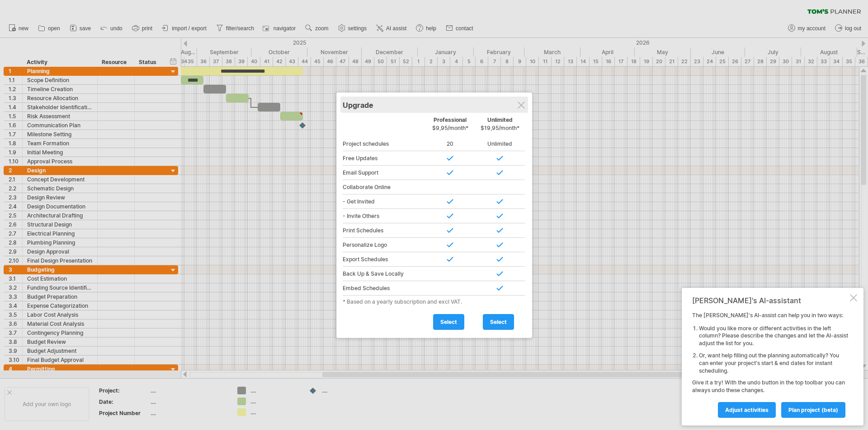 The height and width of the screenshot is (430, 868). I want to click on div: Upgrade, so click(434, 104).